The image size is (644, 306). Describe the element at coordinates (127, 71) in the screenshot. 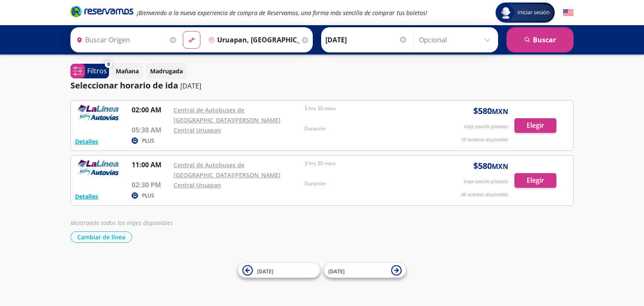

I see `button: Mañana` at that location.